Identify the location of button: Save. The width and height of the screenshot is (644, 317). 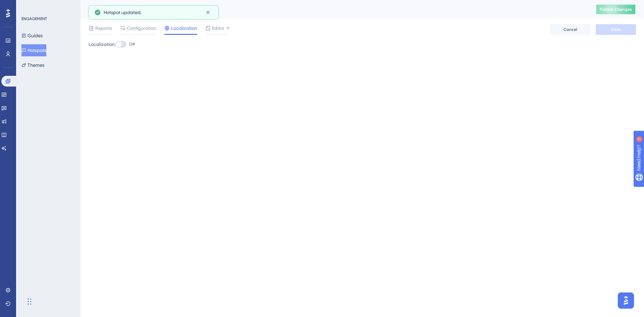
(616, 29).